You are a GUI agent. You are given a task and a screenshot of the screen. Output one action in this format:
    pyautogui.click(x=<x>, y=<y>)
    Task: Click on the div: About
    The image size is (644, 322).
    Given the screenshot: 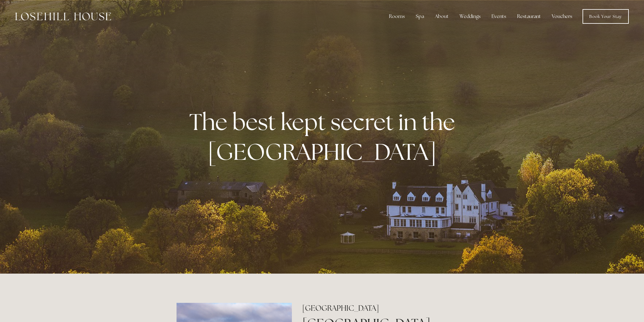 What is the action you would take?
    pyautogui.click(x=442, y=16)
    